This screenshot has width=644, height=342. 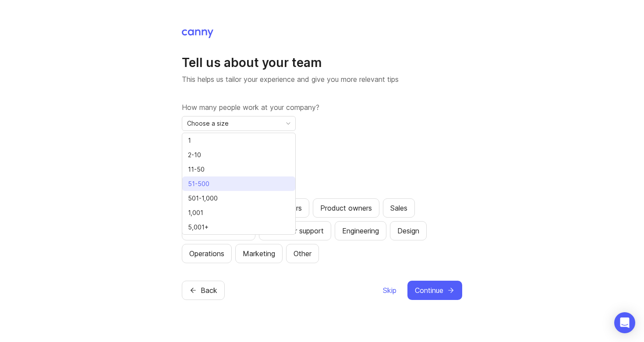 I want to click on div: Engineering, so click(x=360, y=231).